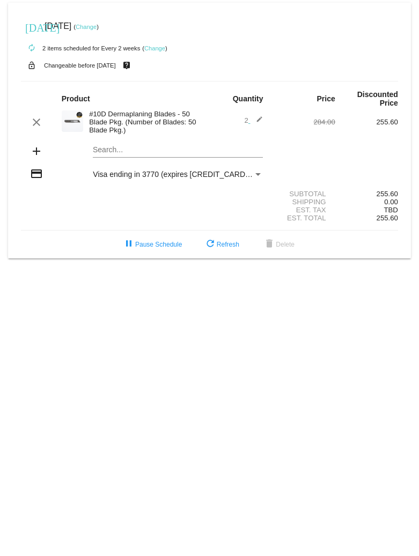 Image resolution: width=419 pixels, height=556 pixels. Describe the element at coordinates (221, 245) in the screenshot. I see `button: Refresh` at that location.